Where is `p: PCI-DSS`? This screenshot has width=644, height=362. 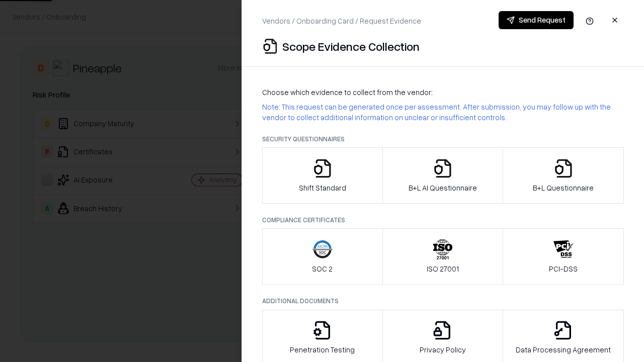 p: PCI-DSS is located at coordinates (563, 268).